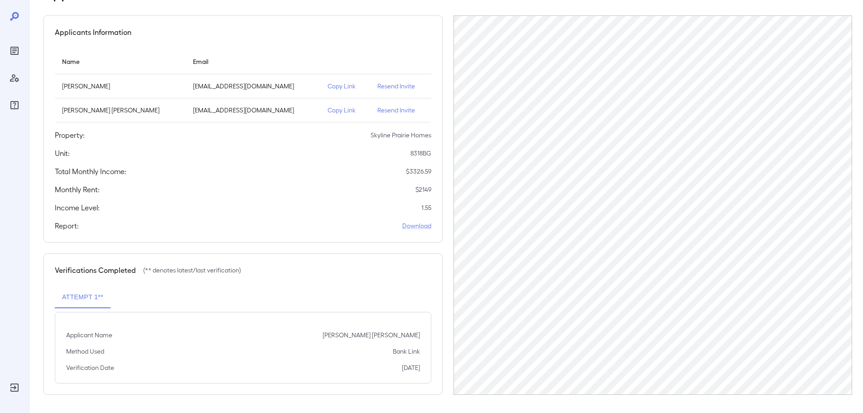 The height and width of the screenshot is (413, 863). Describe the element at coordinates (421, 153) in the screenshot. I see `p: 8318BG` at that location.